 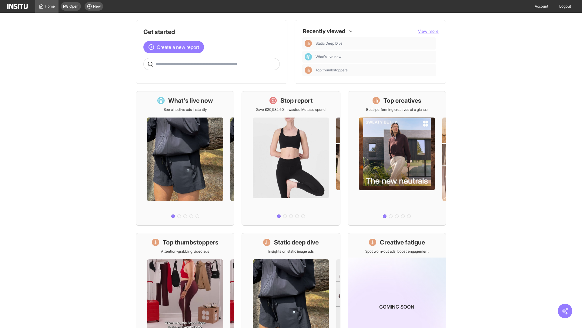 What do you see at coordinates (296, 242) in the screenshot?
I see `h1: Static deep dive` at bounding box center [296, 242].